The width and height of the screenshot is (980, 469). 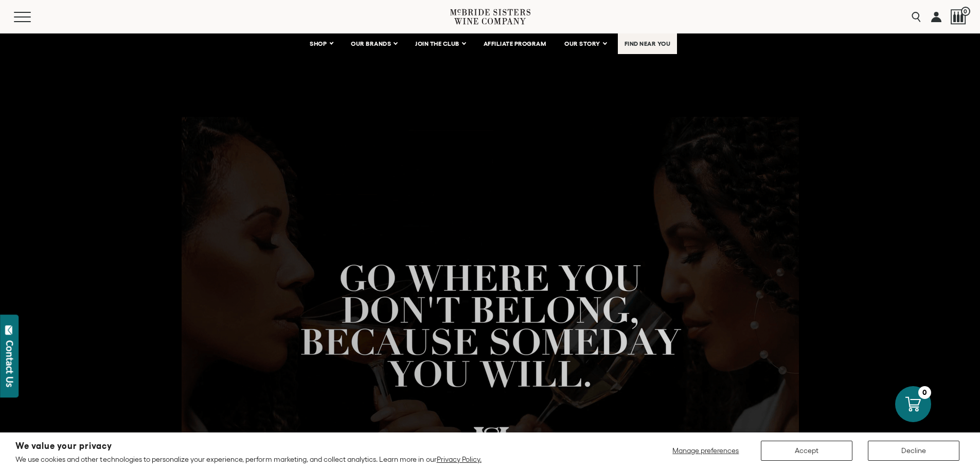 What do you see at coordinates (705, 450) in the screenshot?
I see `span: Manage preferences` at bounding box center [705, 450].